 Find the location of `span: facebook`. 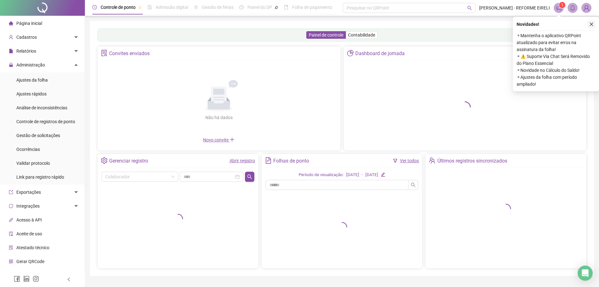

span: facebook is located at coordinates (17, 278).